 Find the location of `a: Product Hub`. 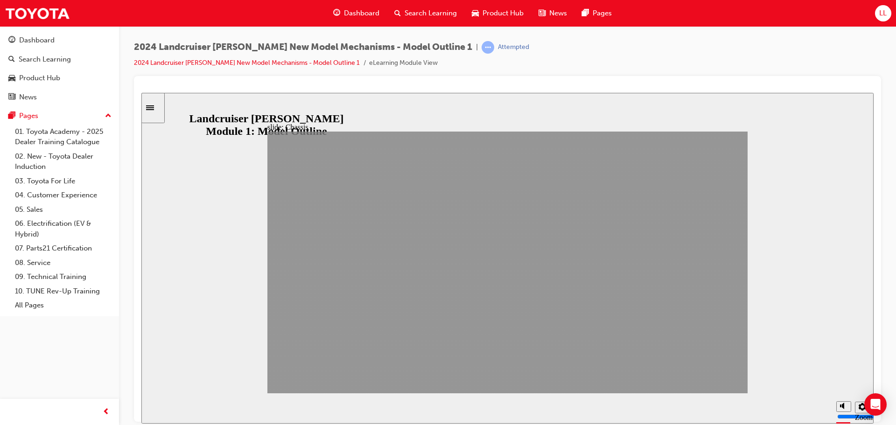

a: Product Hub is located at coordinates (59, 78).